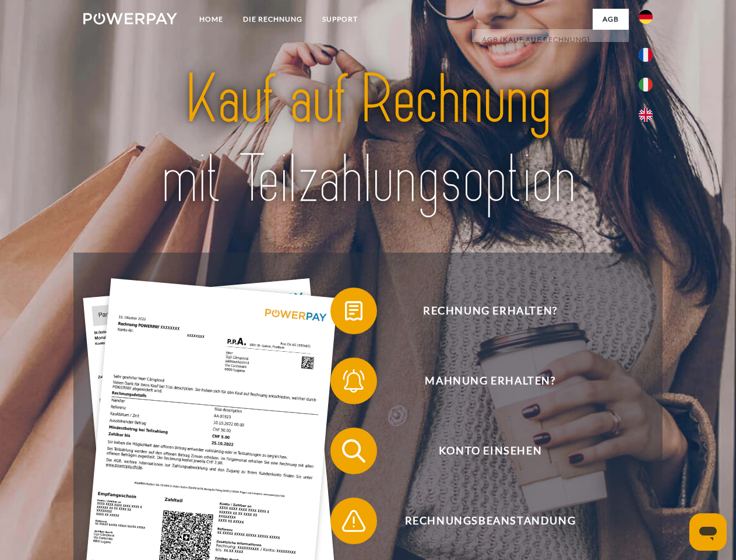 The width and height of the screenshot is (736, 560). Describe the element at coordinates (551, 40) in the screenshot. I see `a: AGB (Kauf auf Rechnung)` at that location.